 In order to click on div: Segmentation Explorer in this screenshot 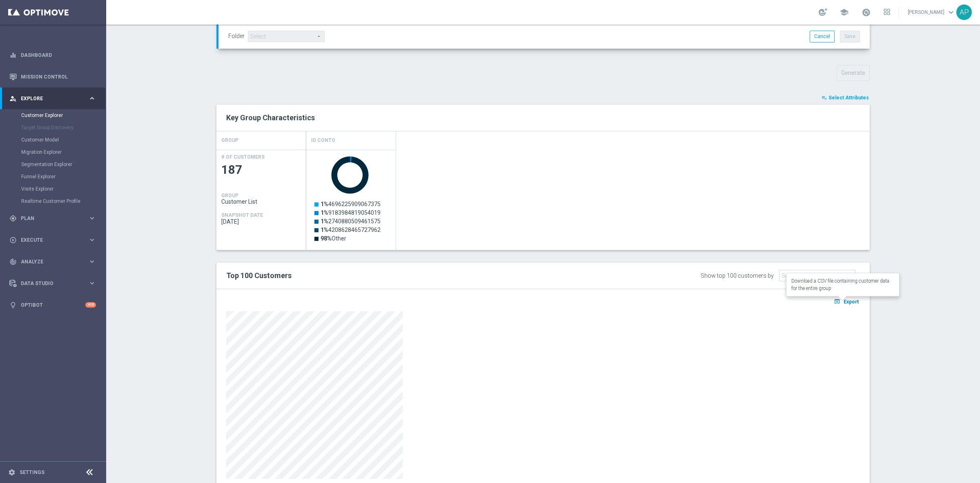, I will do `click(63, 164)`.